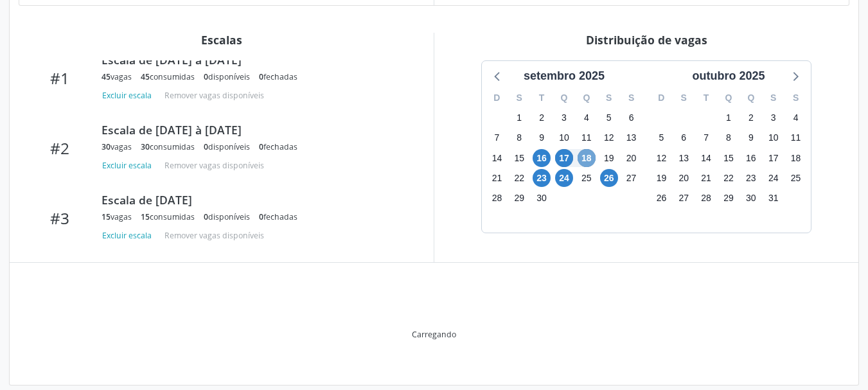  Describe the element at coordinates (661, 138) in the screenshot. I see `span: domingo, 5 de outubro de 2025` at that location.